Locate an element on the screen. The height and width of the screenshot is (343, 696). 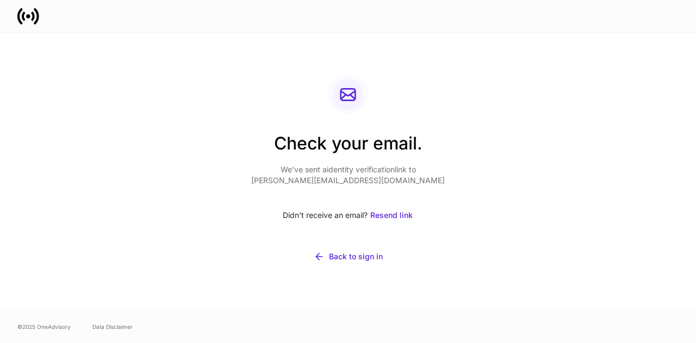
a: Data Disclaimer is located at coordinates (113, 327).